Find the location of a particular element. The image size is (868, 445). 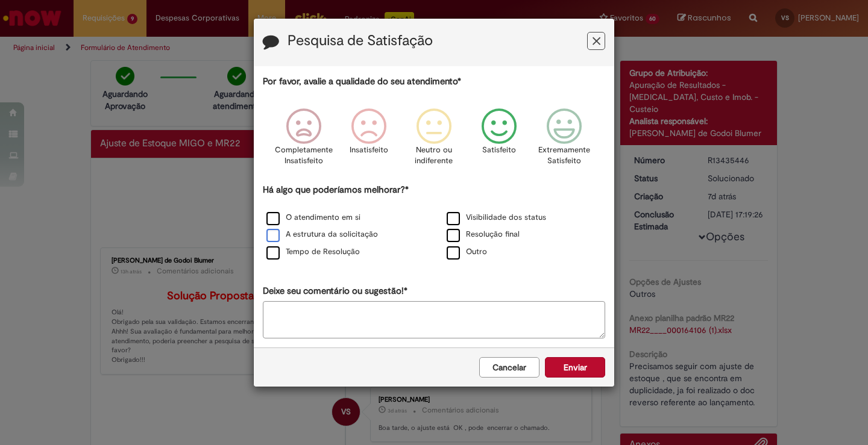

div: Há algo que poderíamos melhorar?* is located at coordinates (434, 222).